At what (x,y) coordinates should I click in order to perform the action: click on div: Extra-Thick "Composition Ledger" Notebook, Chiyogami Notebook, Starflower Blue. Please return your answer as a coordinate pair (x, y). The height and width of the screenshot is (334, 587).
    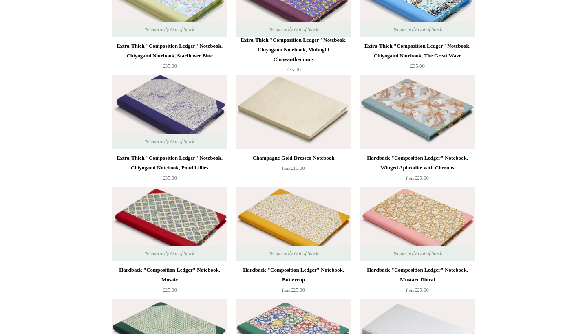
    Looking at the image, I should click on (169, 51).